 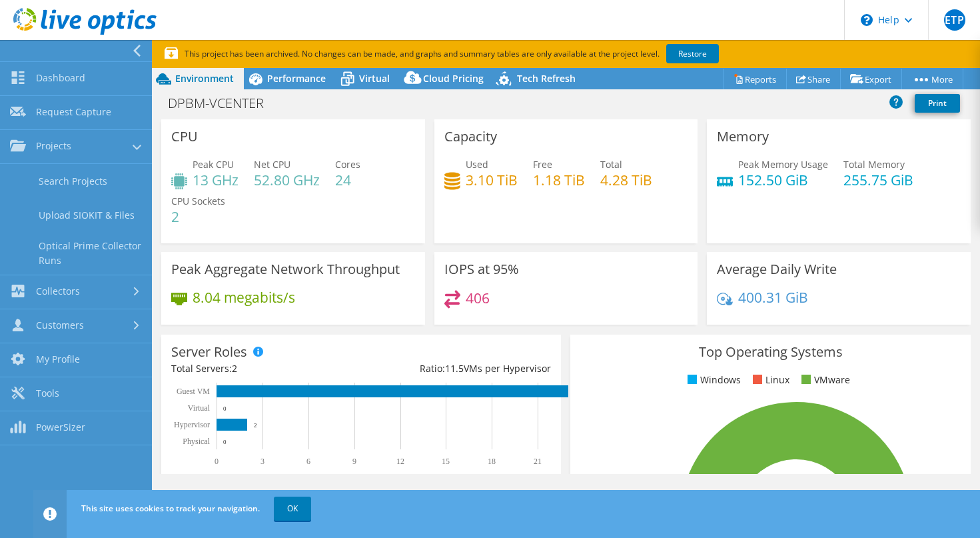 I want to click on h4: 24, so click(x=348, y=180).